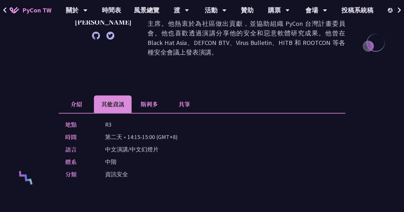 Image resolution: width=404 pixels, height=212 pixels. What do you see at coordinates (71, 137) in the screenshot?
I see `font: 時間` at bounding box center [71, 137].